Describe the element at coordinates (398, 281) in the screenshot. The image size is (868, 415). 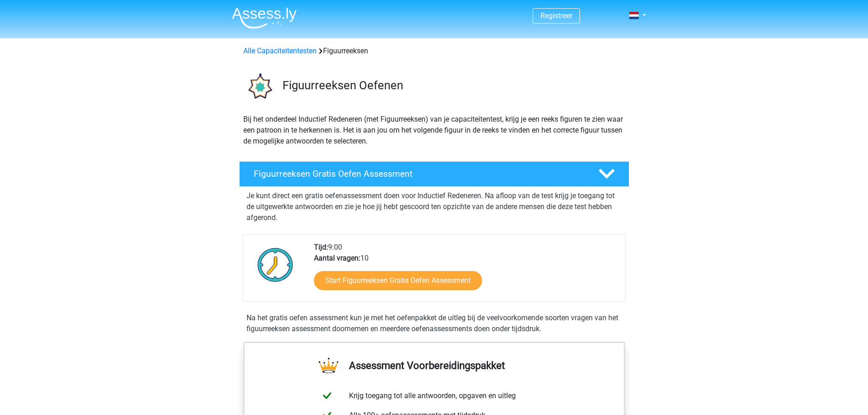
I see `a: Start Figuurreeksen Gratis Oefen Assessment` at that location.